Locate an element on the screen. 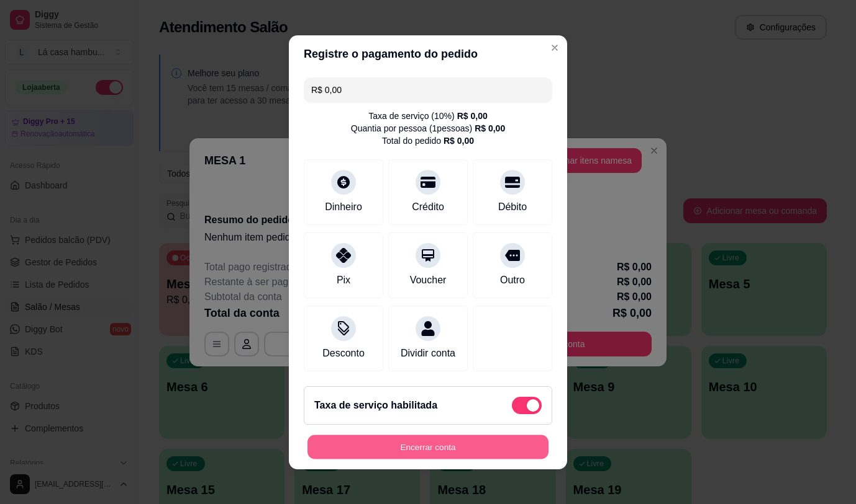 Image resolution: width=856 pixels, height=504 pixels. button: Encerrar conta is located at coordinates (428, 446).